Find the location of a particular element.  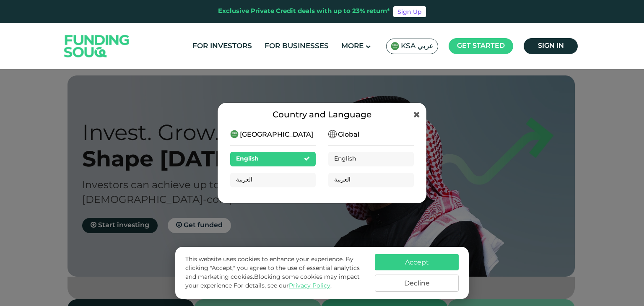

a: For Investors is located at coordinates (222, 46).